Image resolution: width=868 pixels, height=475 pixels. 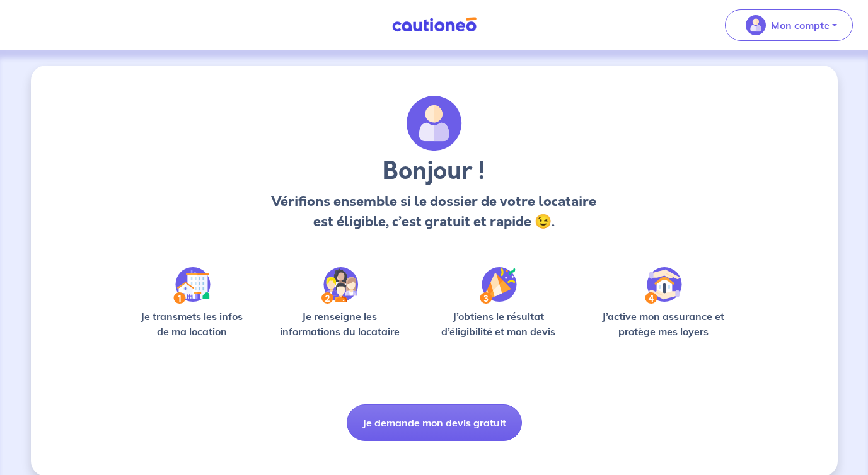 I want to click on img: illu_account_valid_menu.svg, so click(x=756, y=25).